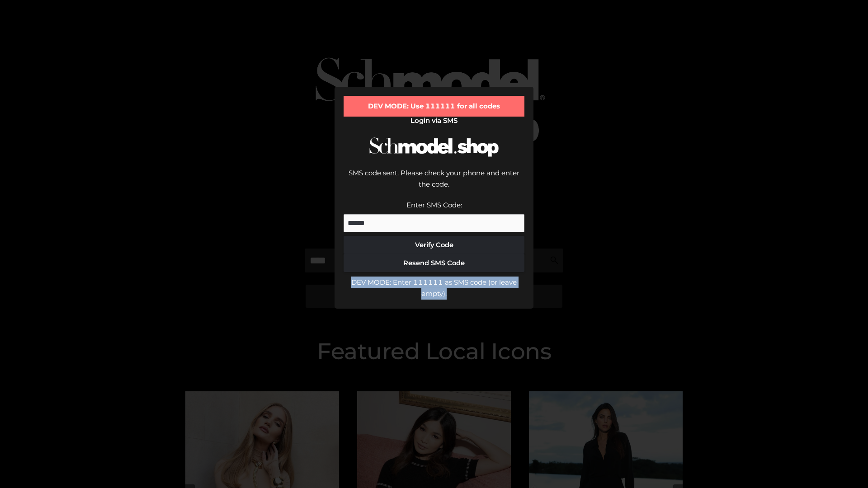 This screenshot has height=488, width=868. I want to click on div: DEV MODE: Use 111111 for all codes, so click(434, 106).